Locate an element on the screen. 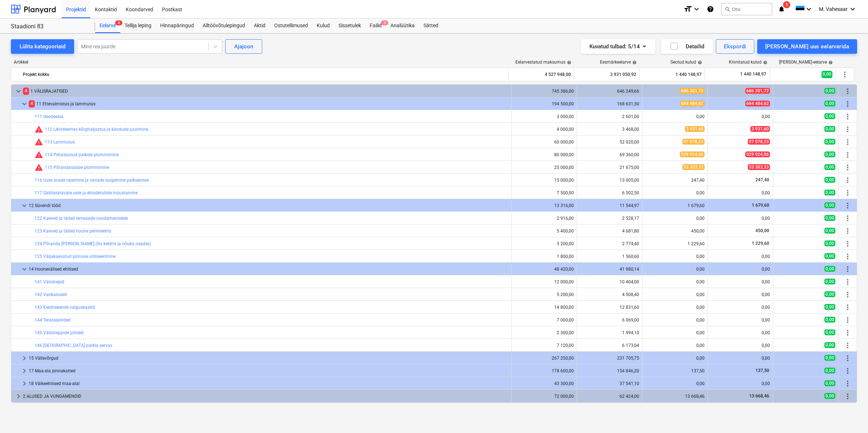  div: 267 250,00 is located at coordinates (544, 358).